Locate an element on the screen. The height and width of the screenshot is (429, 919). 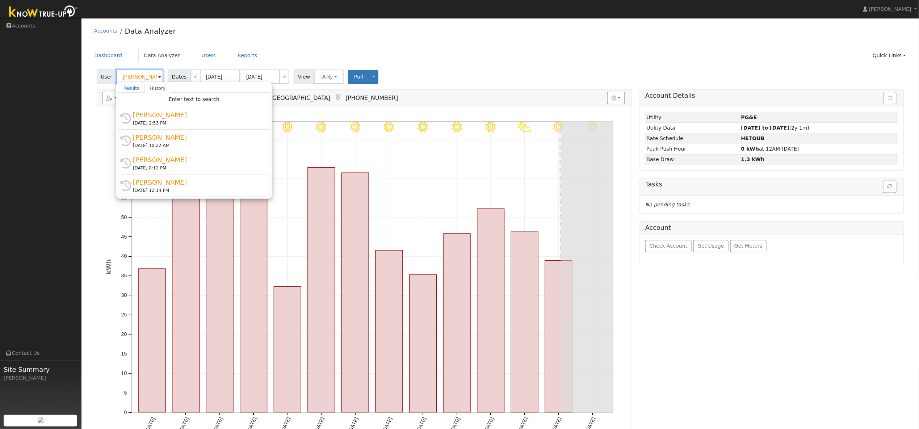
i: 8/12 - Clear is located at coordinates (389, 127).